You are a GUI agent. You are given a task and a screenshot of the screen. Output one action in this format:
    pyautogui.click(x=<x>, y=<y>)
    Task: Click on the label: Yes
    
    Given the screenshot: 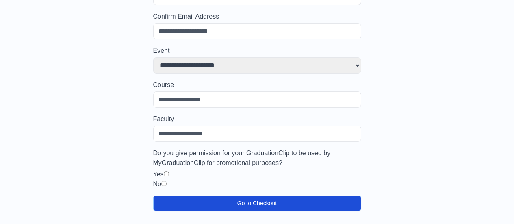 What is the action you would take?
    pyautogui.click(x=158, y=174)
    